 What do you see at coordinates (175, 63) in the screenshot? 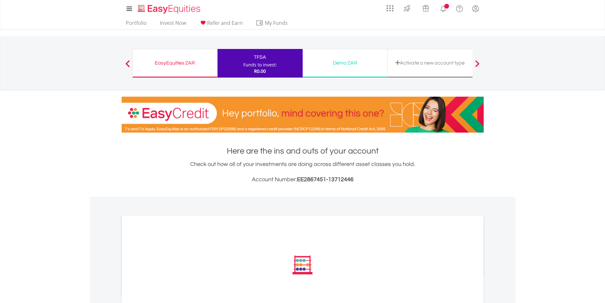
I see `div: EasyEquities ZAR` at bounding box center [175, 63].